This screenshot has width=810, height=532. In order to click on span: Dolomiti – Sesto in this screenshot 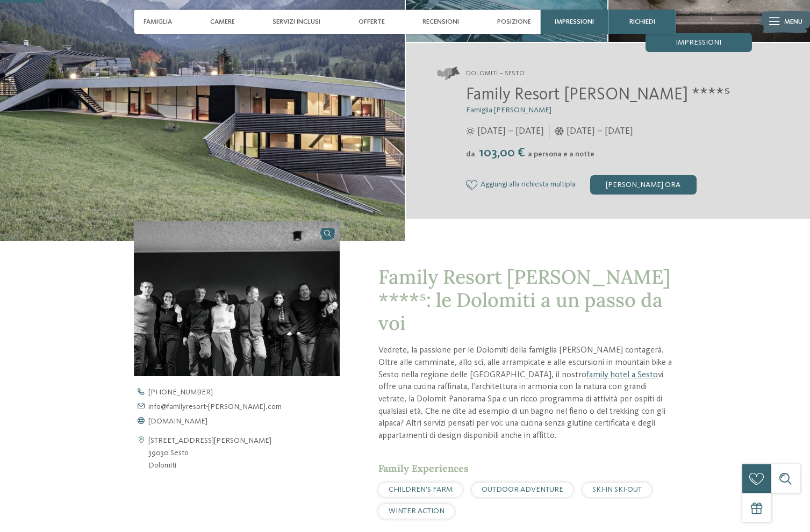, I will do `click(495, 73)`.